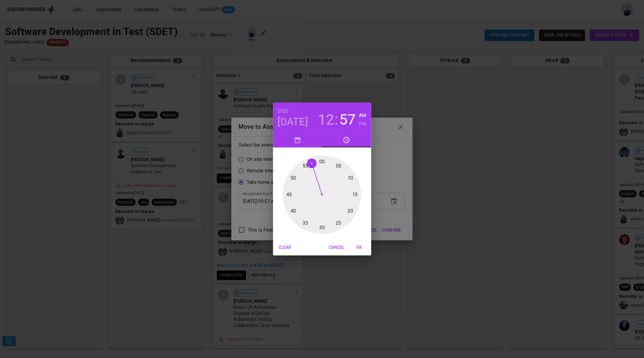 Image resolution: width=644 pixels, height=358 pixels. I want to click on button: Clear, so click(285, 247).